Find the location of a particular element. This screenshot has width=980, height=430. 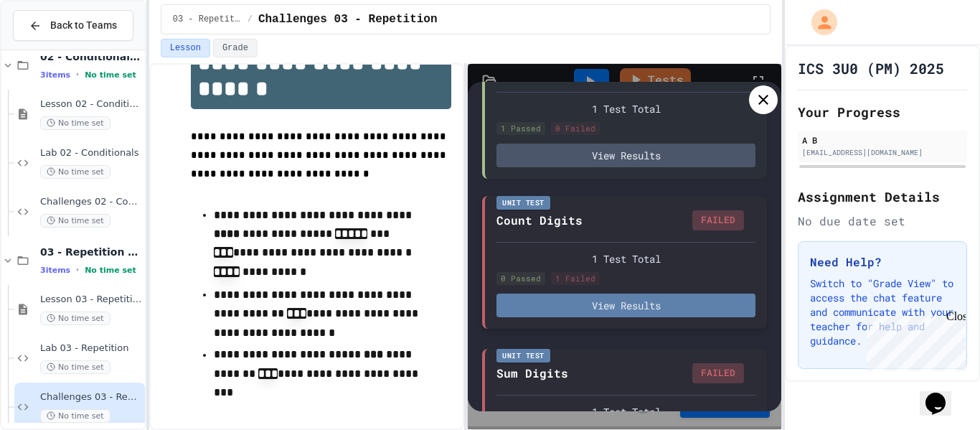

span: Lesson 02 - Conditional Statements (if) is located at coordinates (92, 104).